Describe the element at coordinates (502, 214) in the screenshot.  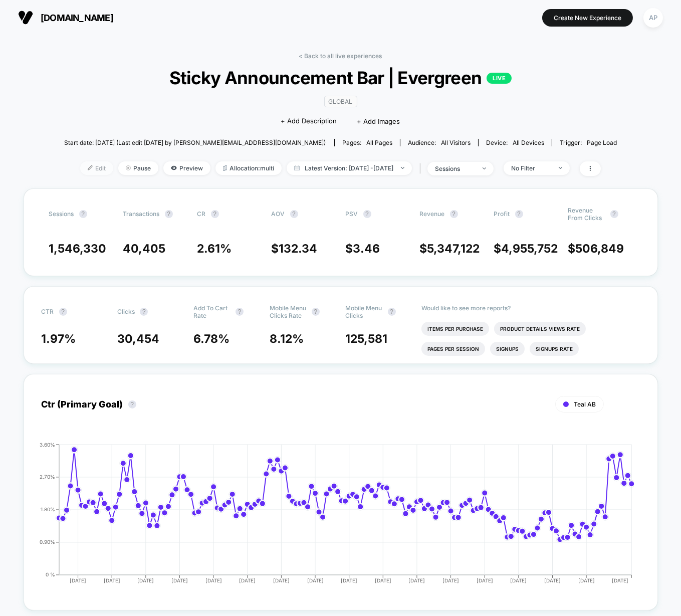
I see `span: Profit` at that location.